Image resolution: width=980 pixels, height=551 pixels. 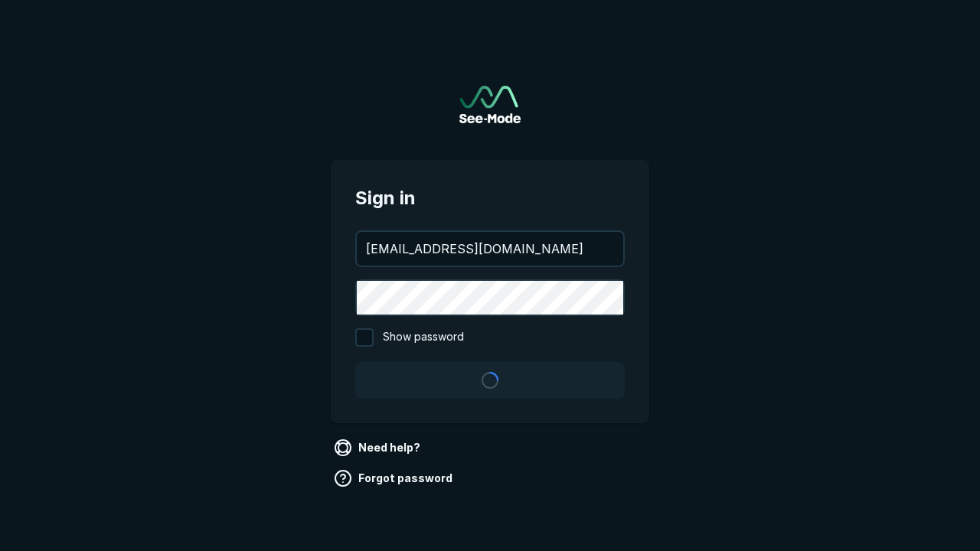 What do you see at coordinates (490, 105) in the screenshot?
I see `a: Go to sign in` at bounding box center [490, 105].